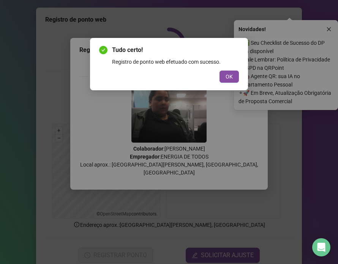 Image resolution: width=338 pixels, height=264 pixels. I want to click on div: Registro de ponto web efetuado com sucesso., so click(175, 62).